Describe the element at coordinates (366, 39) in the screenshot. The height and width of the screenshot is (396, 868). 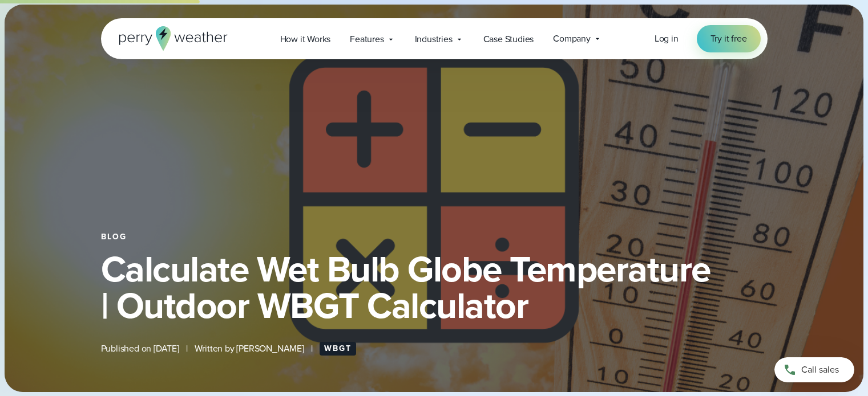
I see `span: Features` at that location.